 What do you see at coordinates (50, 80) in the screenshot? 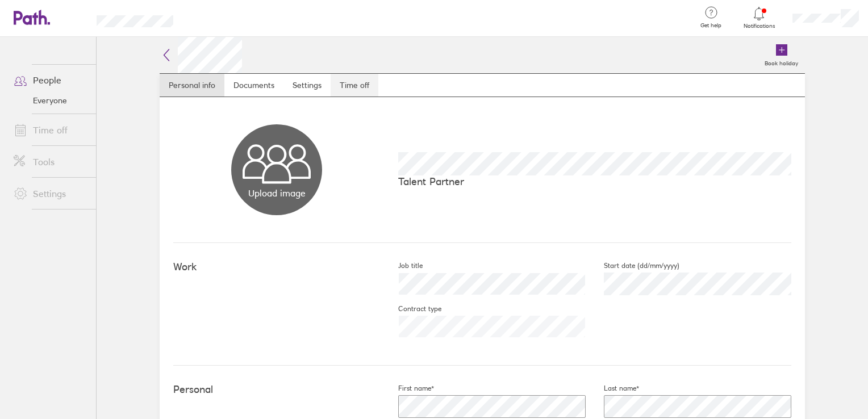
I see `a: People` at bounding box center [50, 80].